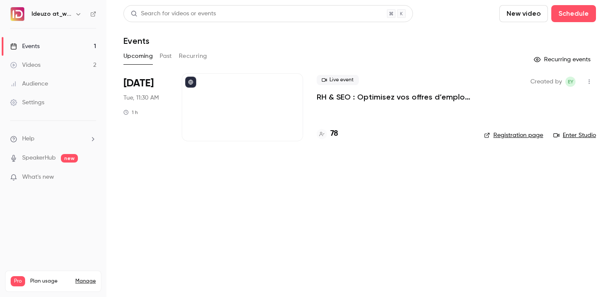 The height and width of the screenshot is (297, 613). What do you see at coordinates (173, 14) in the screenshot?
I see `div: Search for videos or events` at bounding box center [173, 14].